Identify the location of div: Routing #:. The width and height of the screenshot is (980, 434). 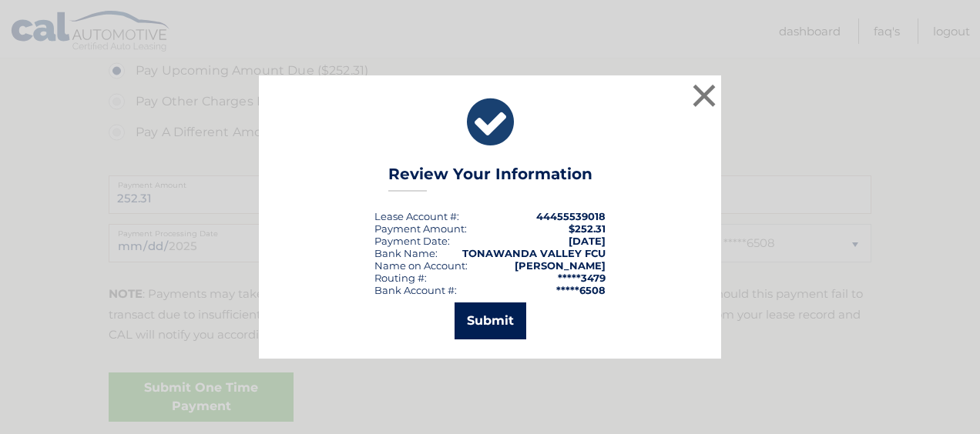
(401, 278).